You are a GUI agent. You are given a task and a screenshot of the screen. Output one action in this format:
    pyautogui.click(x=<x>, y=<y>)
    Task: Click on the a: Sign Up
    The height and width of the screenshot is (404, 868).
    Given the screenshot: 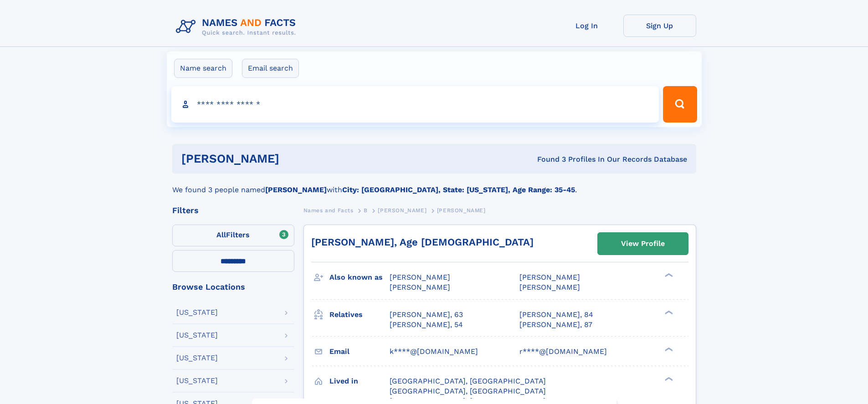 What is the action you would take?
    pyautogui.click(x=660, y=25)
    